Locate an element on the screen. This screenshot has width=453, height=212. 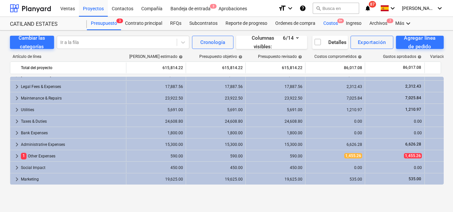
div: Utilities is located at coordinates (72, 110).